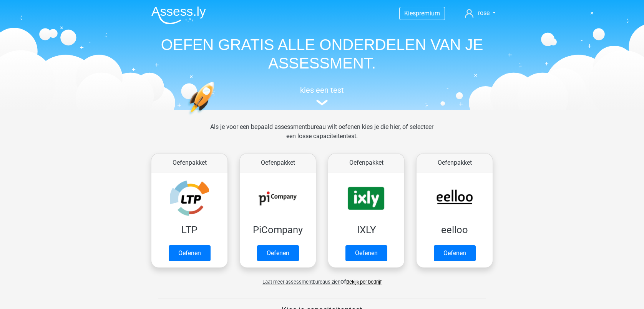 The width and height of the screenshot is (644, 309). What do you see at coordinates (322, 54) in the screenshot?
I see `h1: OEFEN GRATIS ALLE ONDERDELEN VAN JE ASSESSMENT.` at bounding box center [322, 54].